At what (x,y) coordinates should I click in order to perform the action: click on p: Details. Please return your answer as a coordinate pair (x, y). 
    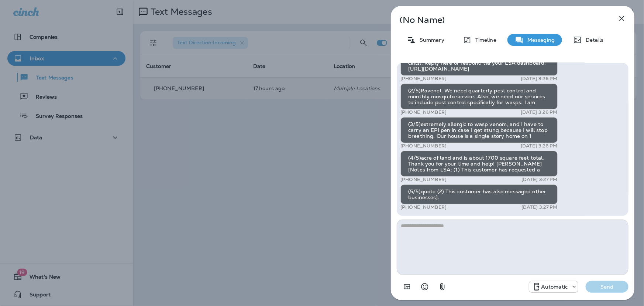
    Looking at the image, I should click on (593, 40).